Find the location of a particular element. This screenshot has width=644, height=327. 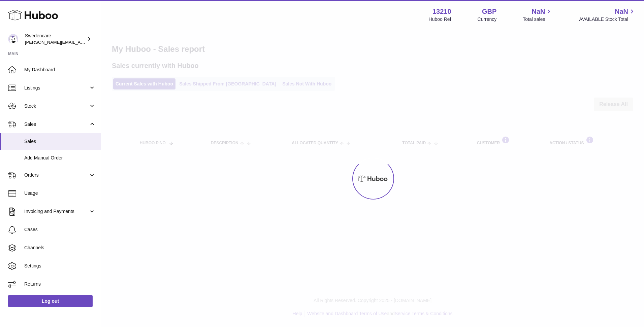

div: Huboo Ref is located at coordinates (440, 19).